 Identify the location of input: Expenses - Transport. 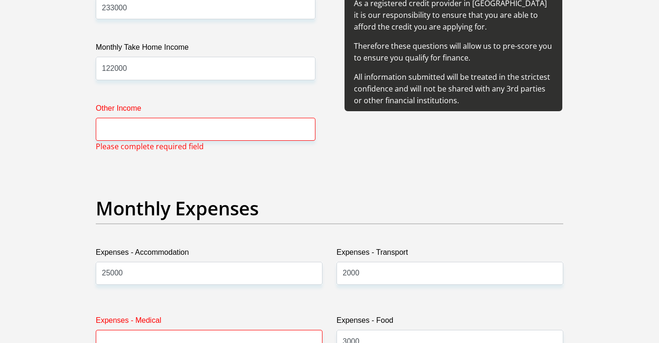
(450, 273).